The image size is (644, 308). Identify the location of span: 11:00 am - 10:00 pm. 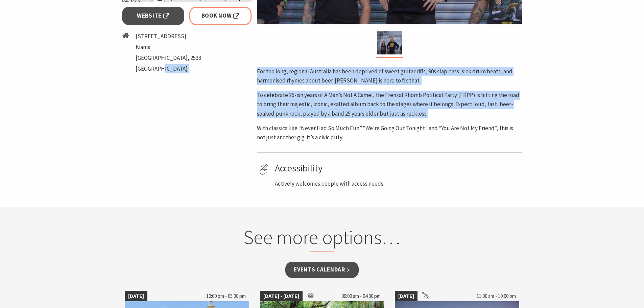
(496, 296).